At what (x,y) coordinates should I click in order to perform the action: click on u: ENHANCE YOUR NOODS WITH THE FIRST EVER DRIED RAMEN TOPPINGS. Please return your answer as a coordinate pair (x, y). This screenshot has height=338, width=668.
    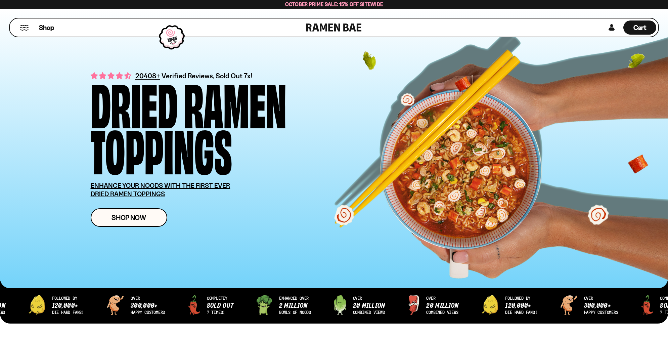
    Looking at the image, I should click on (161, 189).